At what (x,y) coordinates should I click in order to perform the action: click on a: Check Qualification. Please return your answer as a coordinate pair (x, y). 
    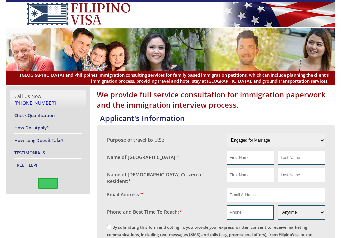
    Looking at the image, I should click on (35, 115).